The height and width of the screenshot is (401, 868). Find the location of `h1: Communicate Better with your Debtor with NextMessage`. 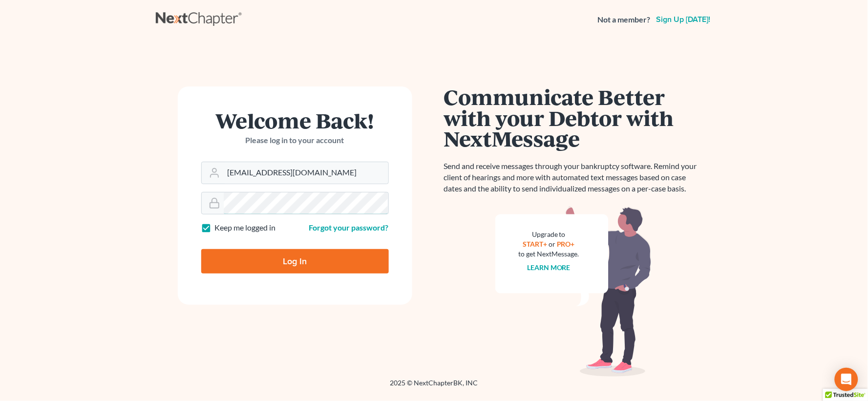

h1: Communicate Better with your Debtor with NextMessage is located at coordinates (574, 118).